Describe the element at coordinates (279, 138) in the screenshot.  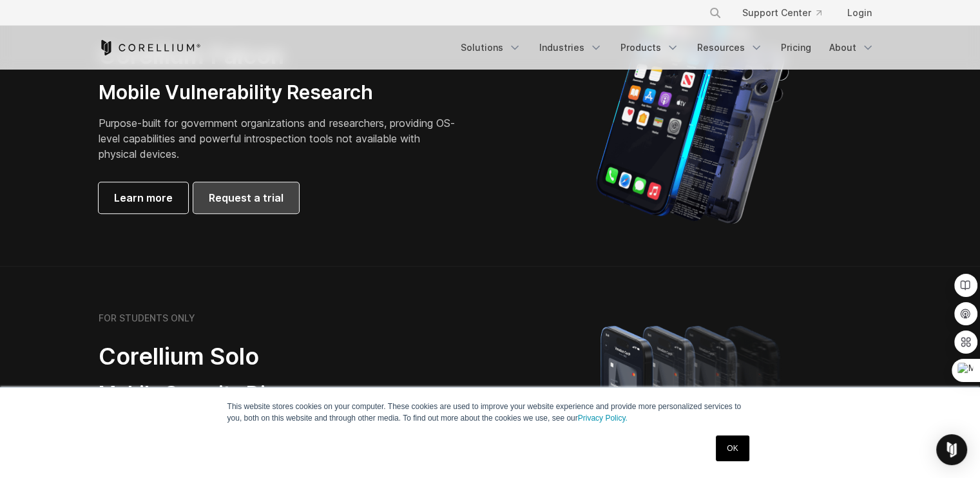
I see `p: Purpose-built for government organizations and researchers, providing OS-level capabilities and p...` at that location.